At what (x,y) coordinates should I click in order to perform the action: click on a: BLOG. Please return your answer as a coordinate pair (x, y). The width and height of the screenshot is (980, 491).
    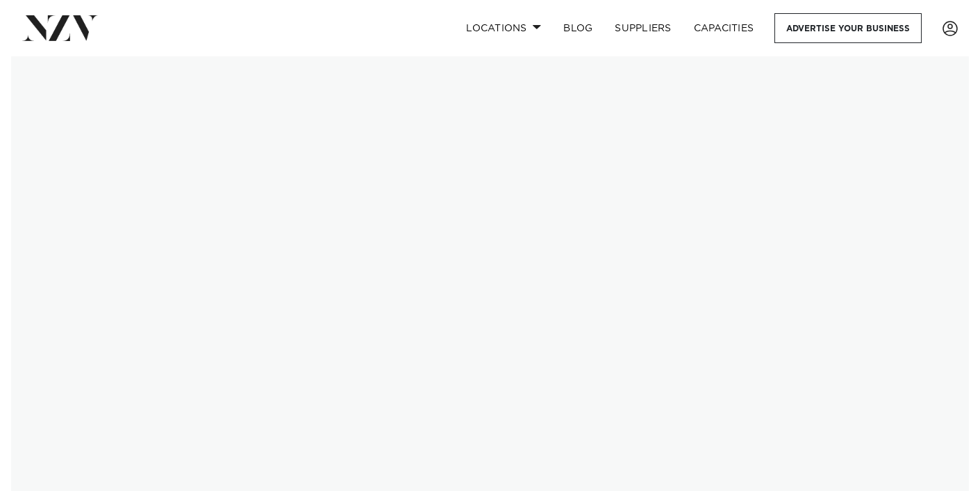
    Looking at the image, I should click on (578, 28).